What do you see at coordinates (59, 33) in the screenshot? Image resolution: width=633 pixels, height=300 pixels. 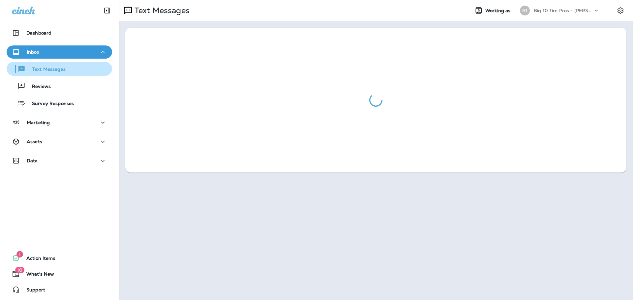 I see `button: Dashboard` at bounding box center [59, 33].